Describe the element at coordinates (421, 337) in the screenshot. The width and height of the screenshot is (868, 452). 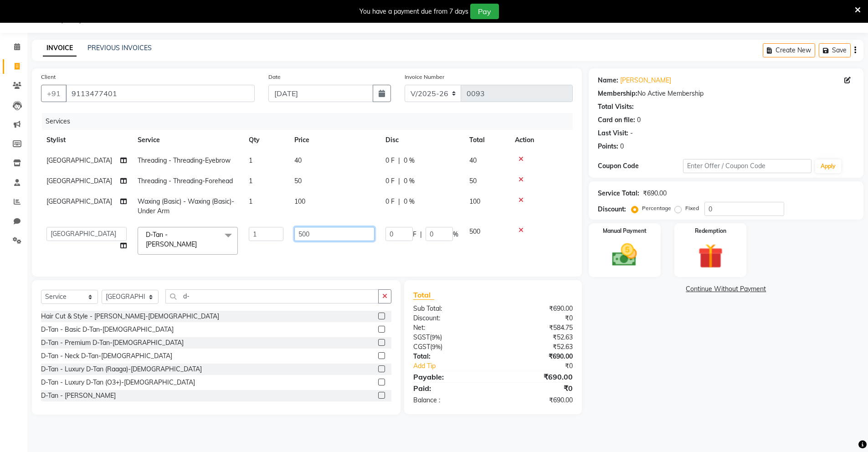
I see `span: SGST` at that location.